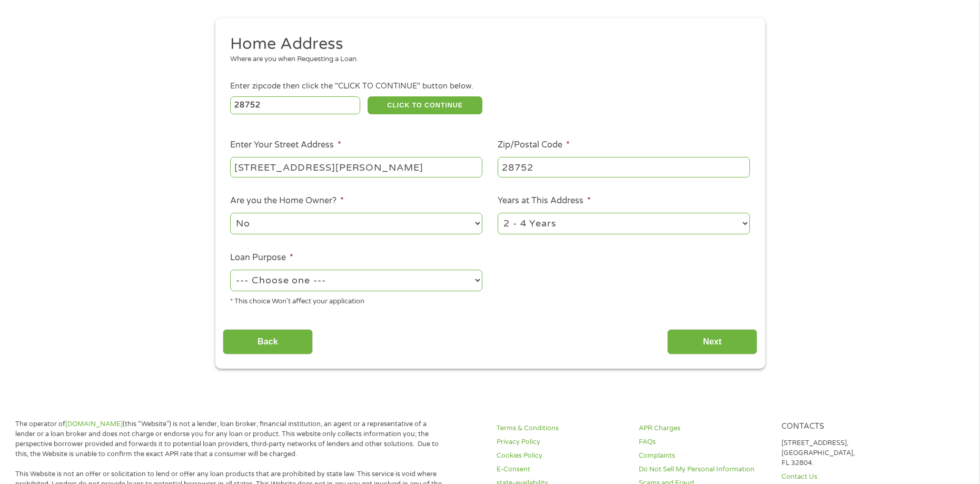 Image resolution: width=980 pixels, height=484 pixels. I want to click on input: 1 Main Street, so click(356, 167).